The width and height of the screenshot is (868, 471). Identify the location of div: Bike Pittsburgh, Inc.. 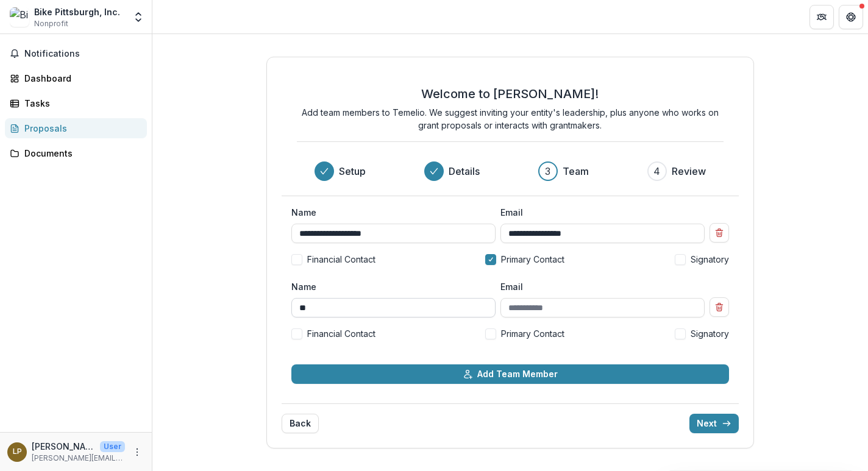
(77, 12).